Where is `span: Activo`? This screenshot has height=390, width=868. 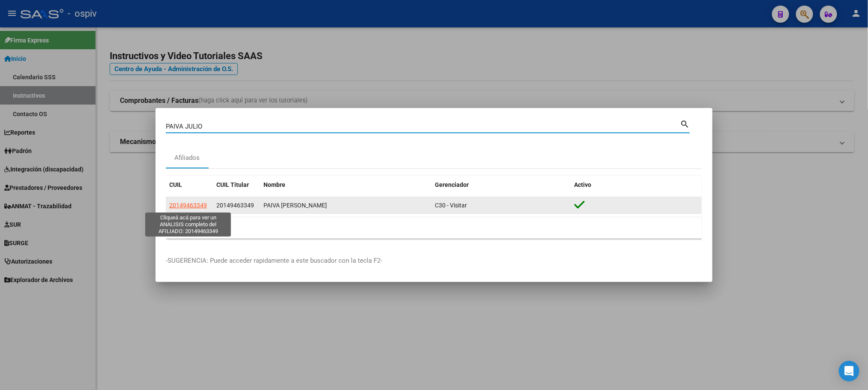
span: Activo is located at coordinates (583, 184).